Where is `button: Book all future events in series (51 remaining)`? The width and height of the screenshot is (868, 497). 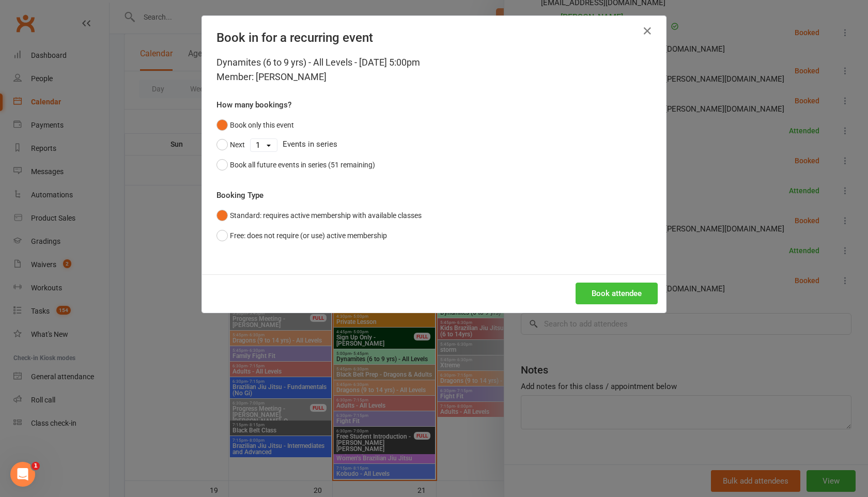 button: Book all future events in series (51 remaining) is located at coordinates (296, 165).